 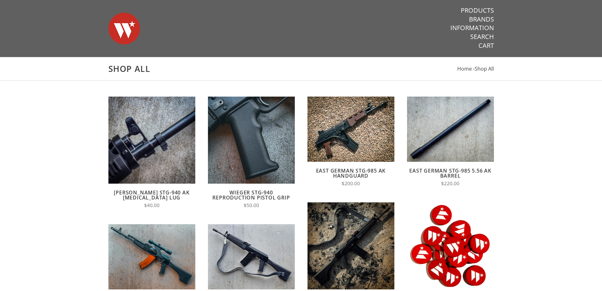 What do you see at coordinates (152, 205) in the screenshot?
I see `span: $40.00` at bounding box center [152, 205].